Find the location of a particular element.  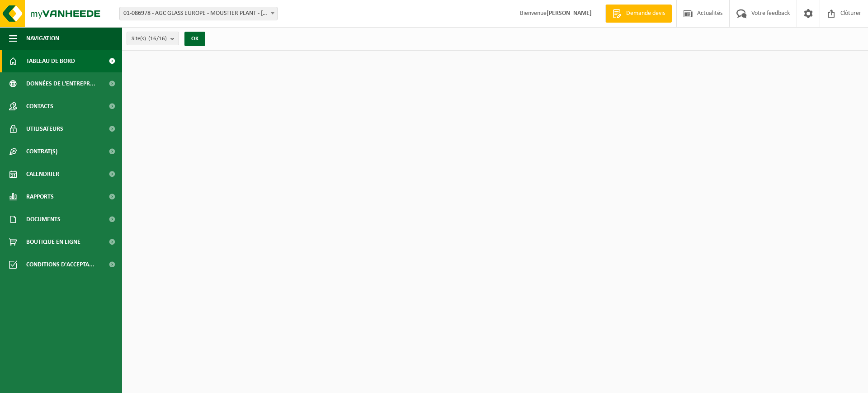

span: Boutique en ligne is located at coordinates (54, 242).